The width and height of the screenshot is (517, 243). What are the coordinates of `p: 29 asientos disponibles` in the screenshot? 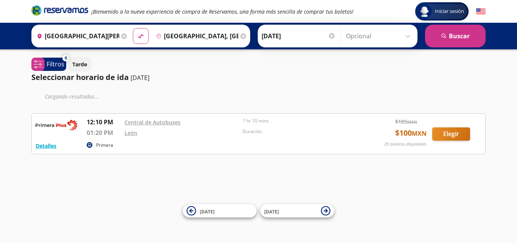 It's located at (406, 144).